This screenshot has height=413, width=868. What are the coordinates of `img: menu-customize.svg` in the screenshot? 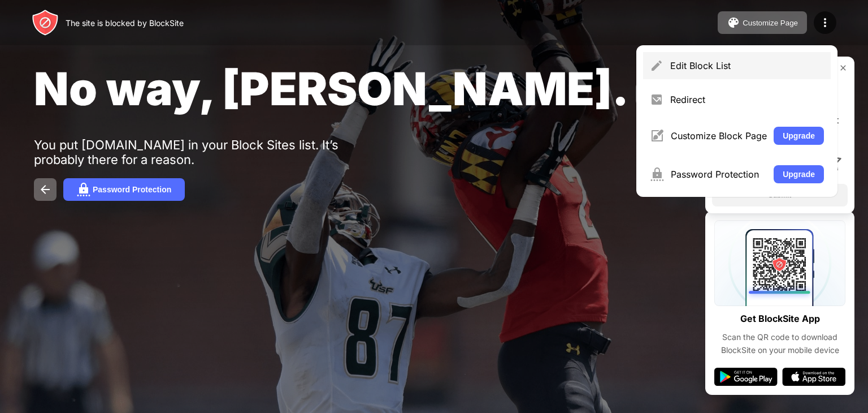 It's located at (656, 136).